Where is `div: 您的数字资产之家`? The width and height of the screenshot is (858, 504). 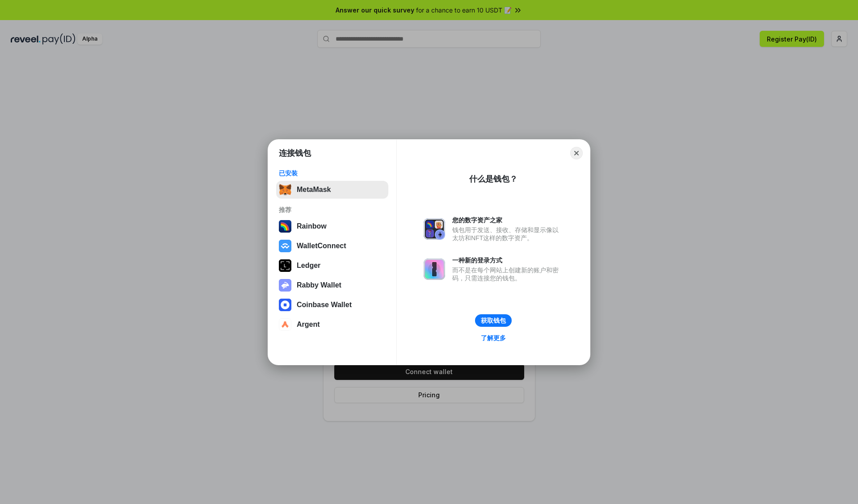
div: 您的数字资产之家 is located at coordinates (508, 220).